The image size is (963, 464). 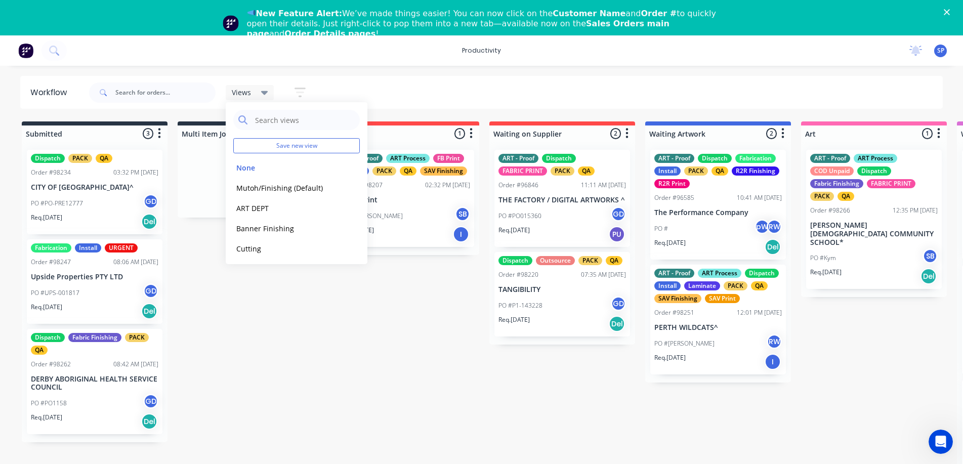 I want to click on p: PERTH WILDCATS^, so click(x=718, y=328).